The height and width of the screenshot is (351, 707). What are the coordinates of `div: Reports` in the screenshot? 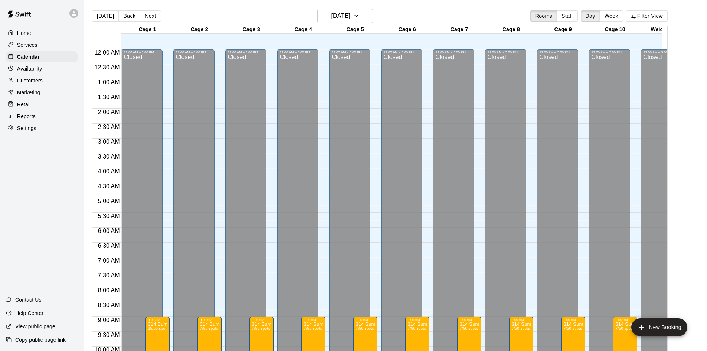 It's located at (42, 116).